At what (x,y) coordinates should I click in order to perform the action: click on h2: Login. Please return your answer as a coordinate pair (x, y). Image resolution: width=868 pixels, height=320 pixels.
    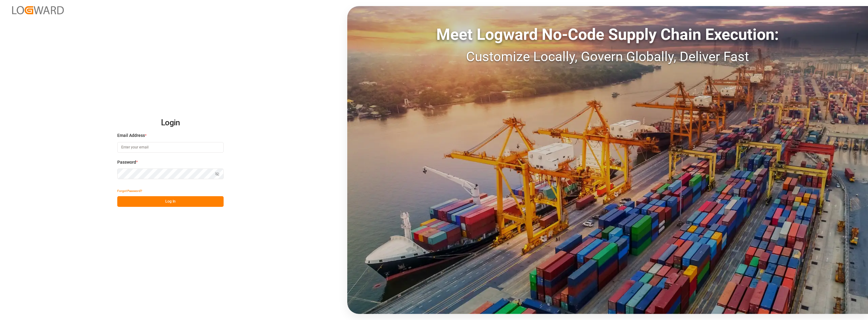
    Looking at the image, I should click on (170, 123).